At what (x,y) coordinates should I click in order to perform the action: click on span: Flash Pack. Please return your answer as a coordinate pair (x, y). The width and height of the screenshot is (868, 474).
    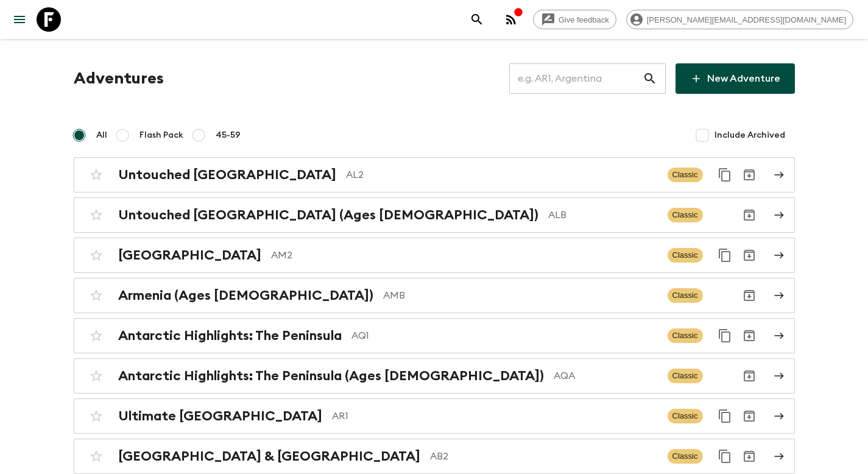
    Looking at the image, I should click on (162, 136).